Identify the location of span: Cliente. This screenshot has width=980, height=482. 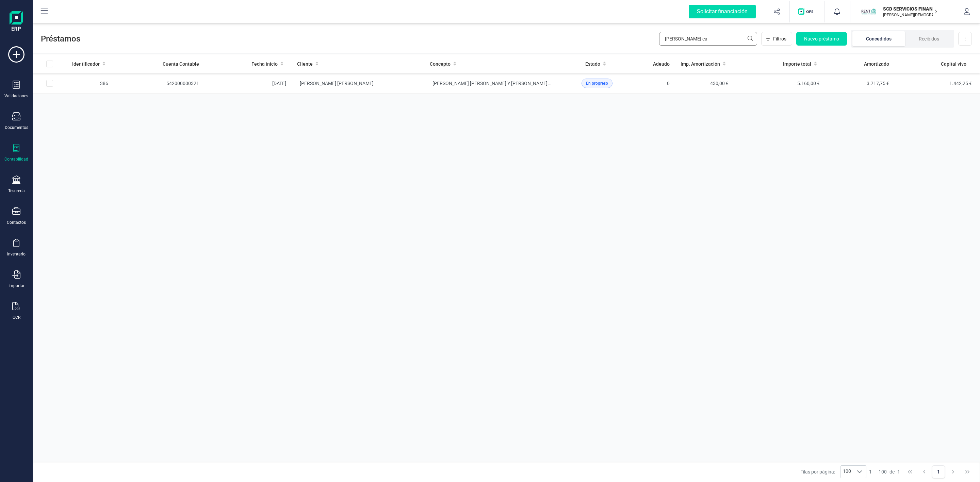
(305, 64).